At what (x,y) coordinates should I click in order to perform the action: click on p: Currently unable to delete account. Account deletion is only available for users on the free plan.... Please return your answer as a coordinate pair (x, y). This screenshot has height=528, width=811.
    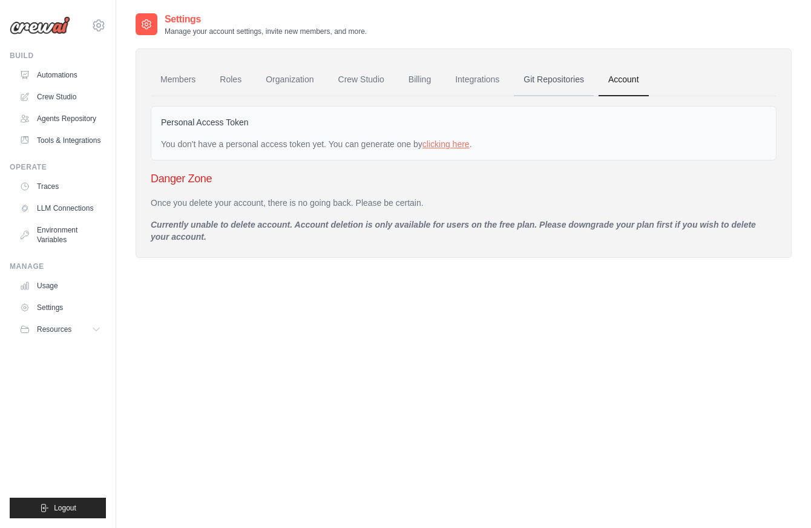
    Looking at the image, I should click on (463, 231).